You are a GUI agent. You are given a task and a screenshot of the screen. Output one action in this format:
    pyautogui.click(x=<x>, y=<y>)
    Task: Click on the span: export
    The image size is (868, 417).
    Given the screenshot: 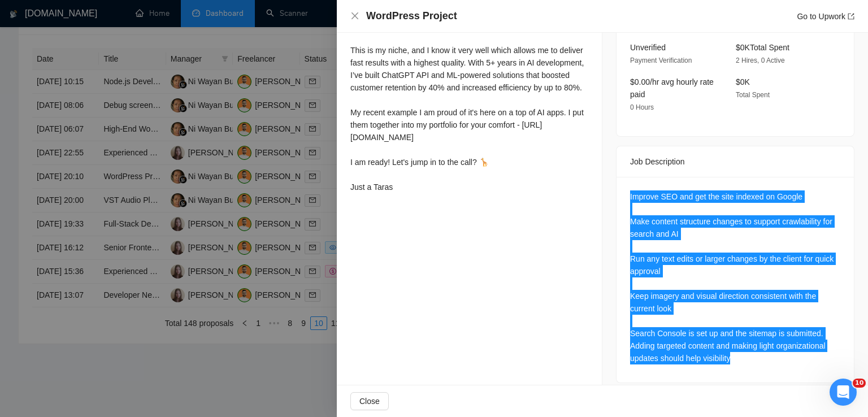 What is the action you would take?
    pyautogui.click(x=851, y=17)
    